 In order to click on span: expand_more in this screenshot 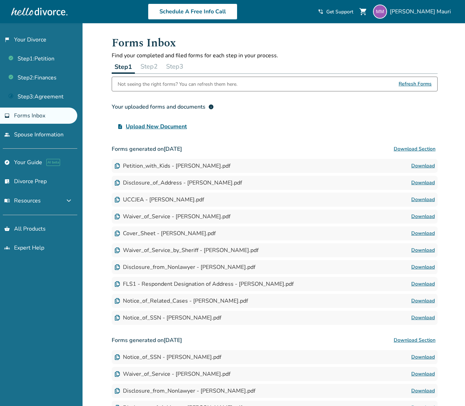, I will do `click(69, 200)`.